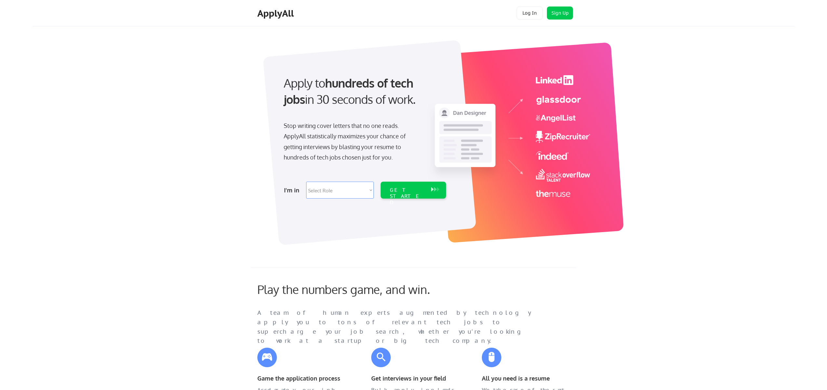  What do you see at coordinates (530, 13) in the screenshot?
I see `button: Log In` at bounding box center [530, 13].